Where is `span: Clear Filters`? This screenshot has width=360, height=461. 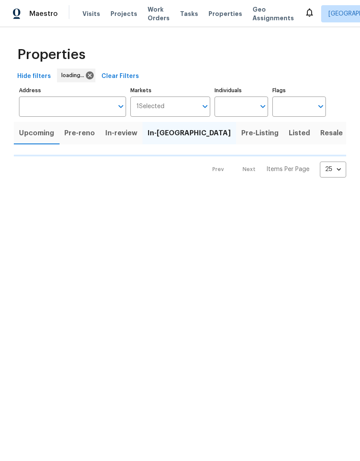 span: Clear Filters is located at coordinates (120, 76).